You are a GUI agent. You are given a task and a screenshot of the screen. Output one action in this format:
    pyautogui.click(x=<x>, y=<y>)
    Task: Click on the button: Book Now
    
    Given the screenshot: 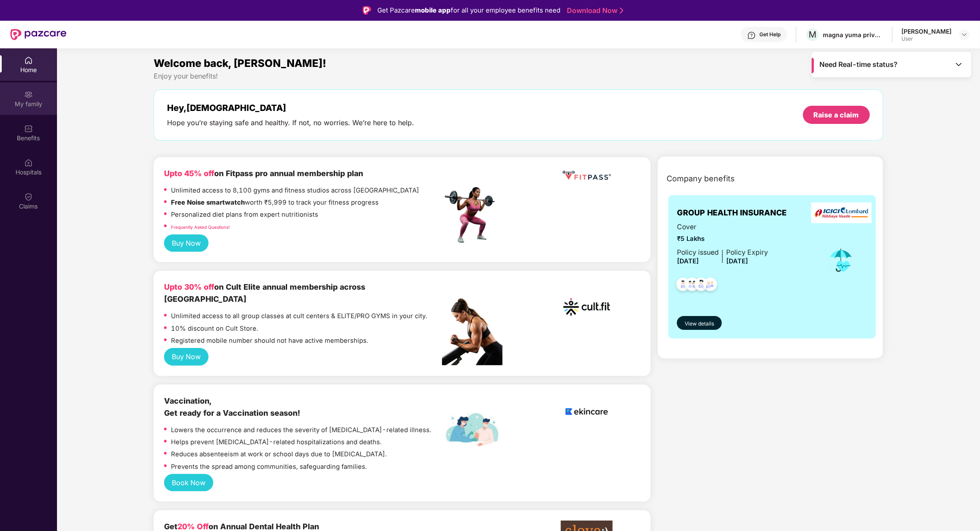 What is the action you would take?
    pyautogui.click(x=189, y=482)
    